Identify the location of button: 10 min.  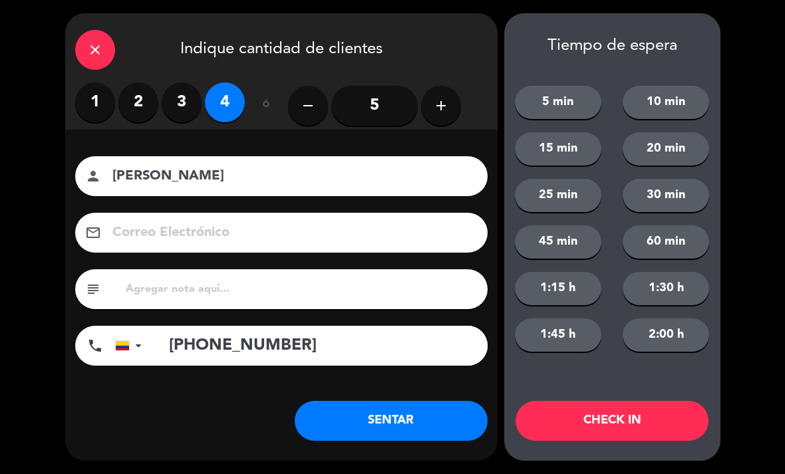
(666, 102).